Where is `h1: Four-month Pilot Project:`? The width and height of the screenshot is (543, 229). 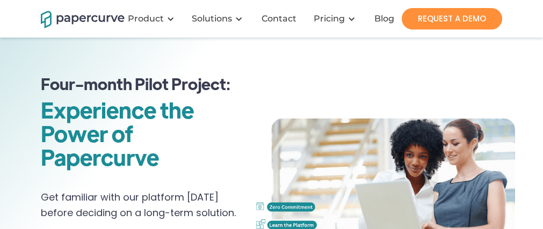
h1: Four-month Pilot Project: is located at coordinates (144, 86).